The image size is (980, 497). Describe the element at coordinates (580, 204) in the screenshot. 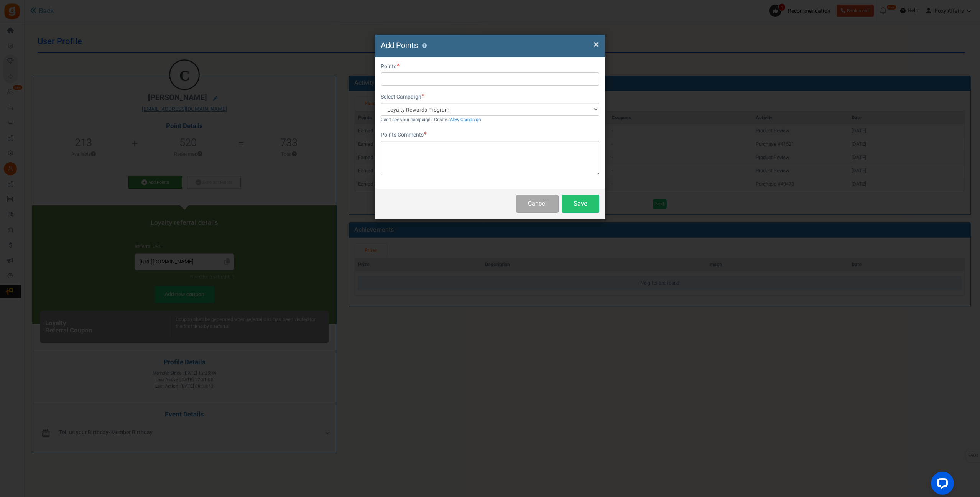

I see `button: Save` at that location.